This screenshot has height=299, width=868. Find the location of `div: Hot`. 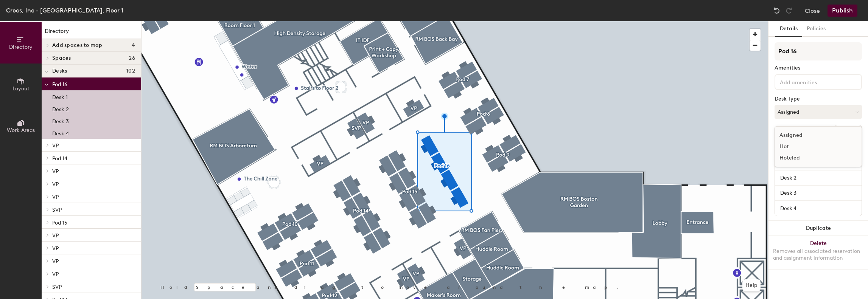

div: Hot is located at coordinates (813, 147).